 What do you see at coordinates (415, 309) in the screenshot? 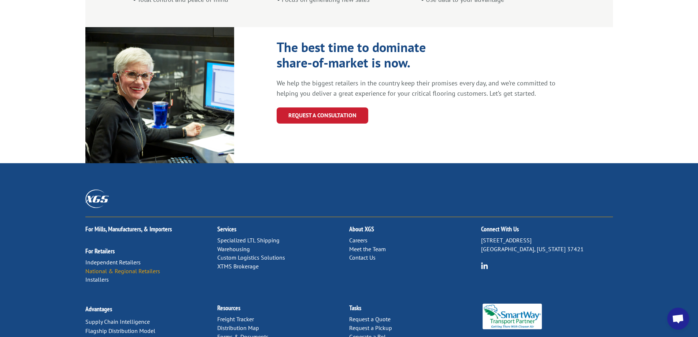
I see `h2: Tasks` at bounding box center [415, 309].